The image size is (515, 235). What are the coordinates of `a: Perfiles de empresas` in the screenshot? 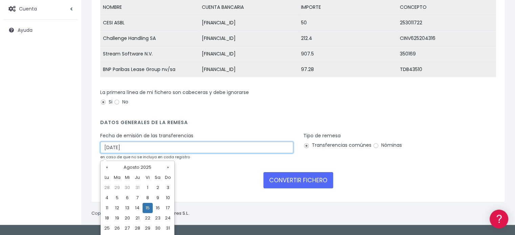 It's located at (68, 122).